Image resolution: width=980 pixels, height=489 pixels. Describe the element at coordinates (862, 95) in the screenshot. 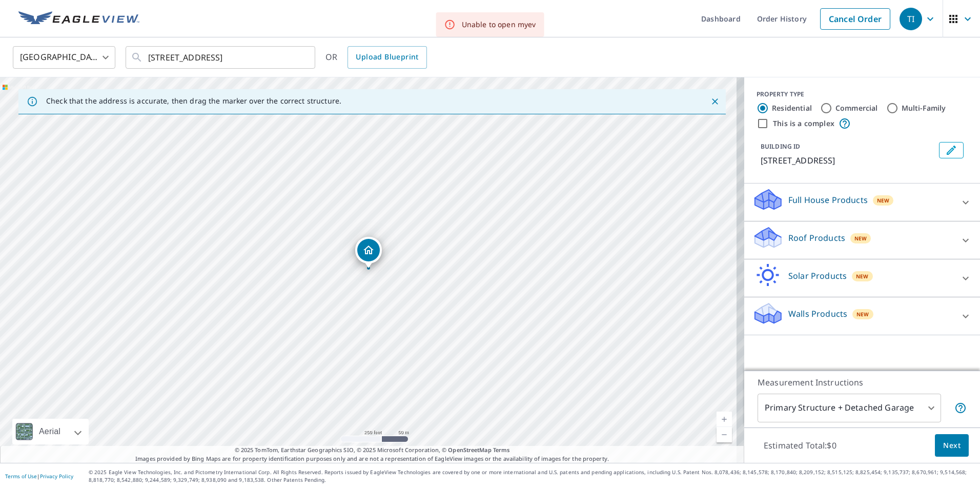

I see `div: PROPERTY TYPE` at that location.